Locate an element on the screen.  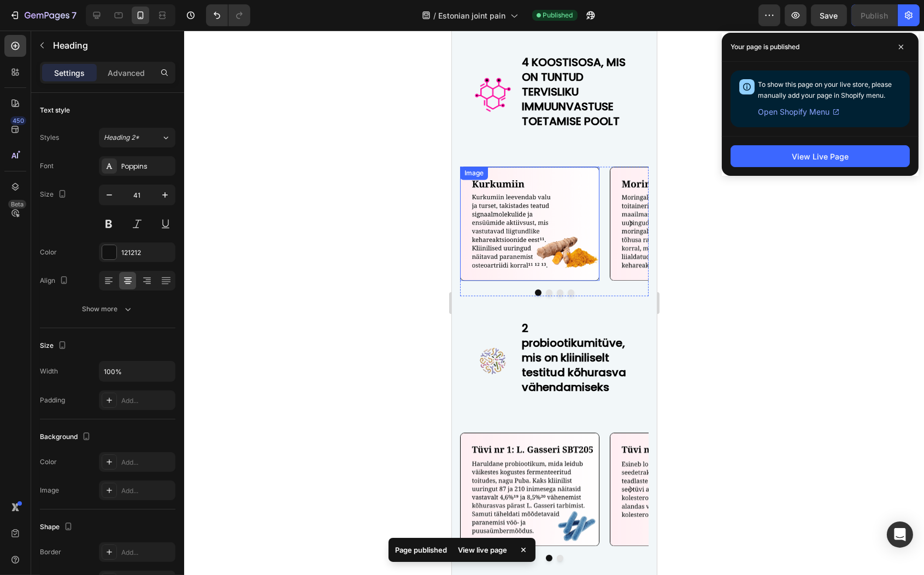
div: Padding is located at coordinates (53, 400).